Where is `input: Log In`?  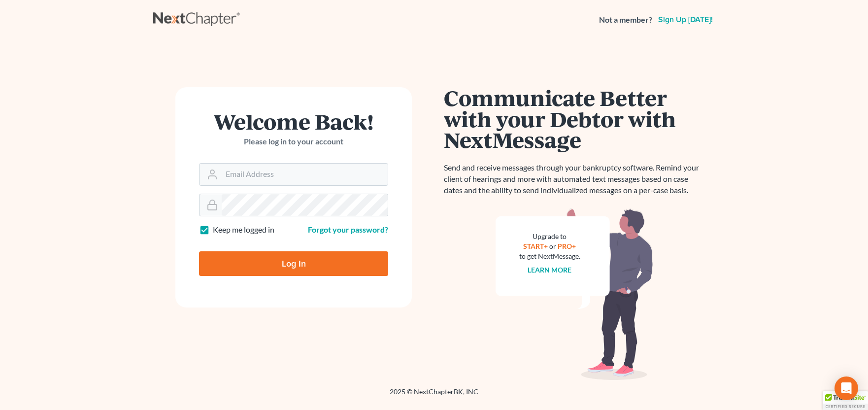
input: Log In is located at coordinates (294, 264).